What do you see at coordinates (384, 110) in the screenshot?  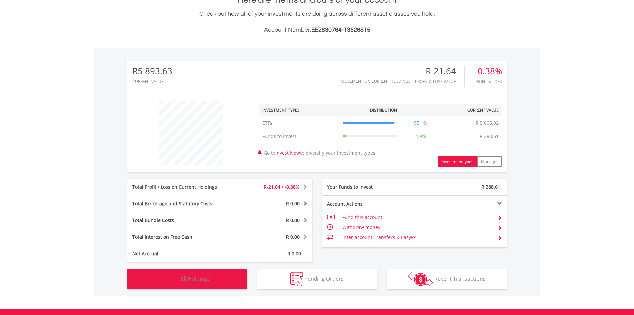 I see `div: Distribution` at bounding box center [384, 110].